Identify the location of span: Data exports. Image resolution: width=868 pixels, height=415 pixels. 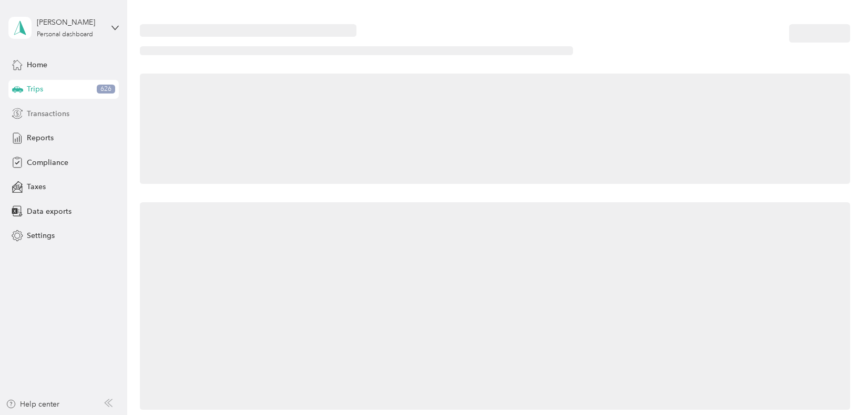
(49, 211).